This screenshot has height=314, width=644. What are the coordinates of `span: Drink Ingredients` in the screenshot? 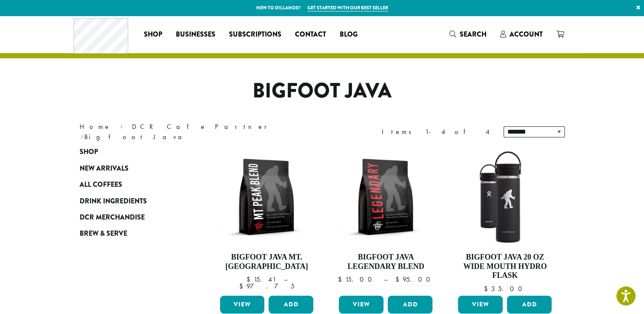 It's located at (113, 201).